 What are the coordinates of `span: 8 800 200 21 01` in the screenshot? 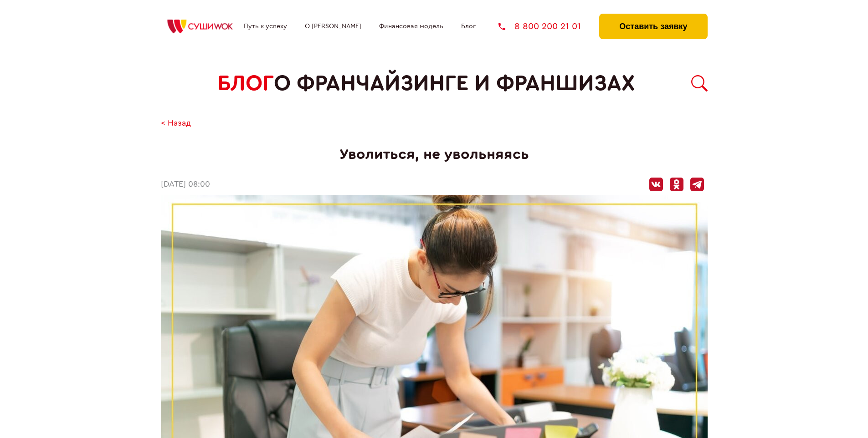 It's located at (548, 26).